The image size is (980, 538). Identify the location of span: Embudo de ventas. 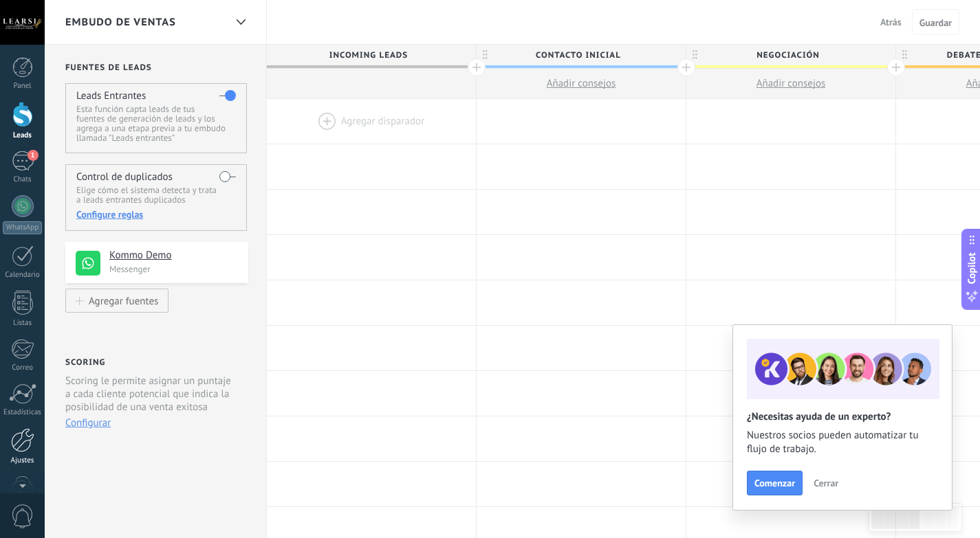
(120, 22).